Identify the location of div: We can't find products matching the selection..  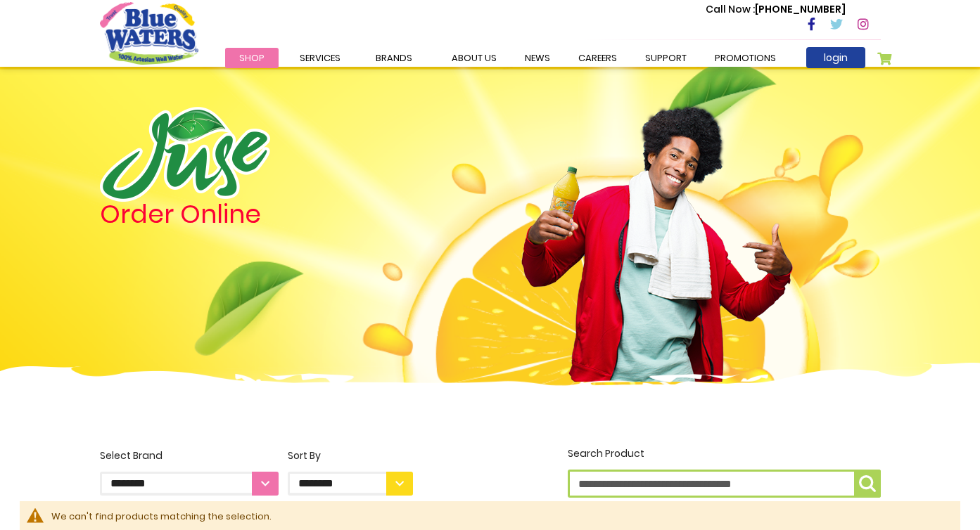
(499, 516).